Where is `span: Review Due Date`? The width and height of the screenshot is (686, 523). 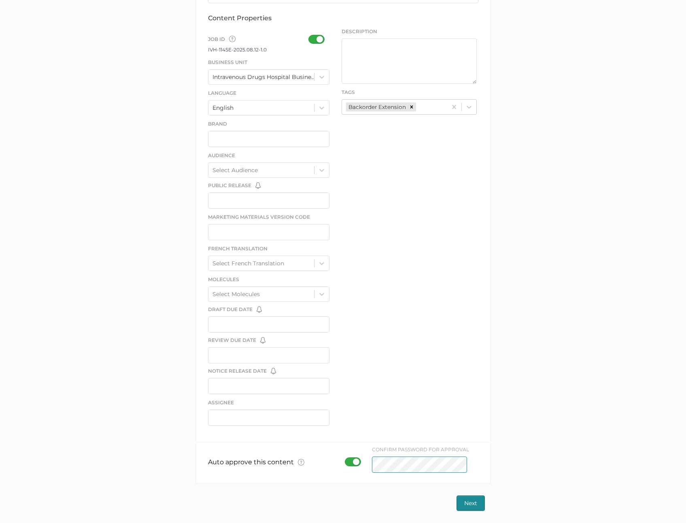 span: Review Due Date is located at coordinates (232, 340).